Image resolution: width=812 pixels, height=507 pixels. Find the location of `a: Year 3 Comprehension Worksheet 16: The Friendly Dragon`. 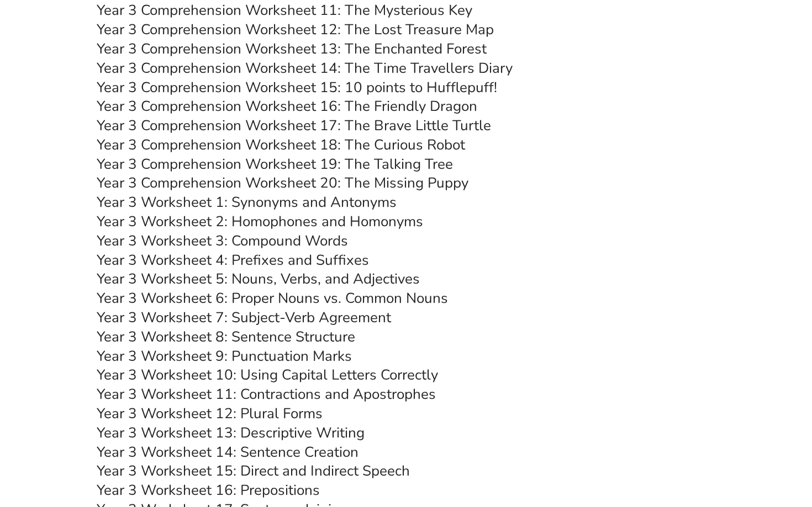

a: Year 3 Comprehension Worksheet 16: The Friendly Dragon is located at coordinates (287, 106).